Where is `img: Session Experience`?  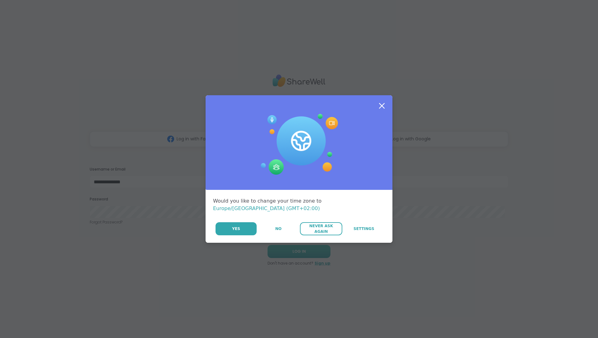 img: Session Experience is located at coordinates (299, 144).